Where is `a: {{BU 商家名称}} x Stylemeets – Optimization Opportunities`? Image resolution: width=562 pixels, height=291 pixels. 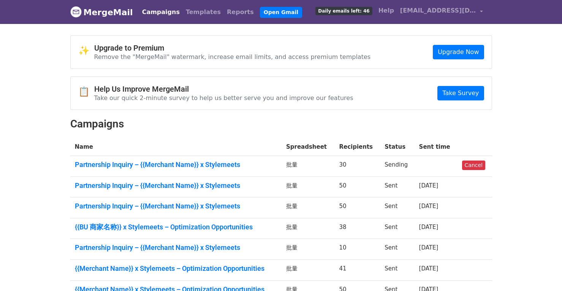
a: {{BU 商家名称}} x Stylemeets – Optimization Opportunities is located at coordinates (176, 227).